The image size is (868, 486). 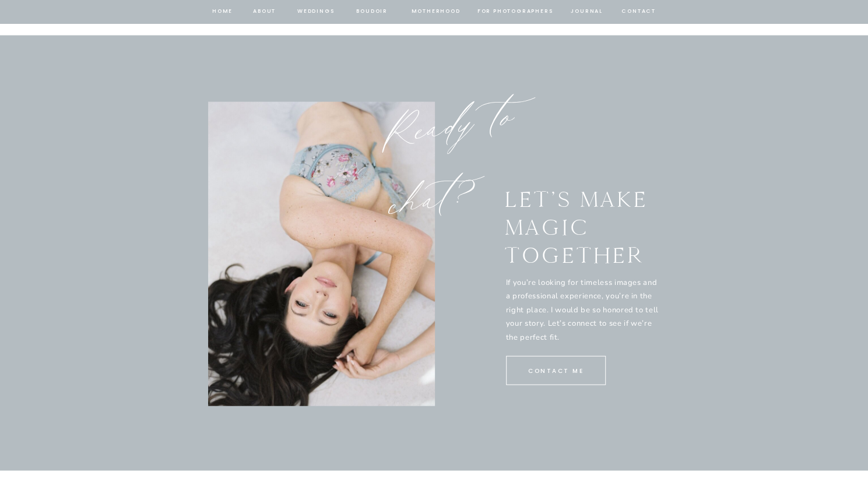 What do you see at coordinates (639, 12) in the screenshot?
I see `a: contact` at bounding box center [639, 12].